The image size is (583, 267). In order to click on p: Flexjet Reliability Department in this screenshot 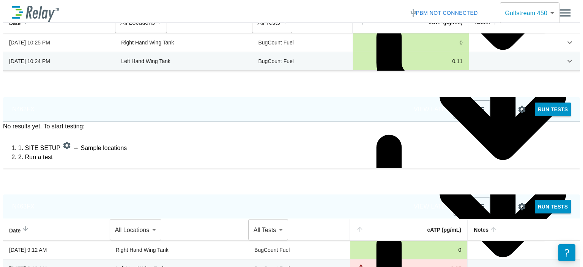, I will do `click(134, 13)`.